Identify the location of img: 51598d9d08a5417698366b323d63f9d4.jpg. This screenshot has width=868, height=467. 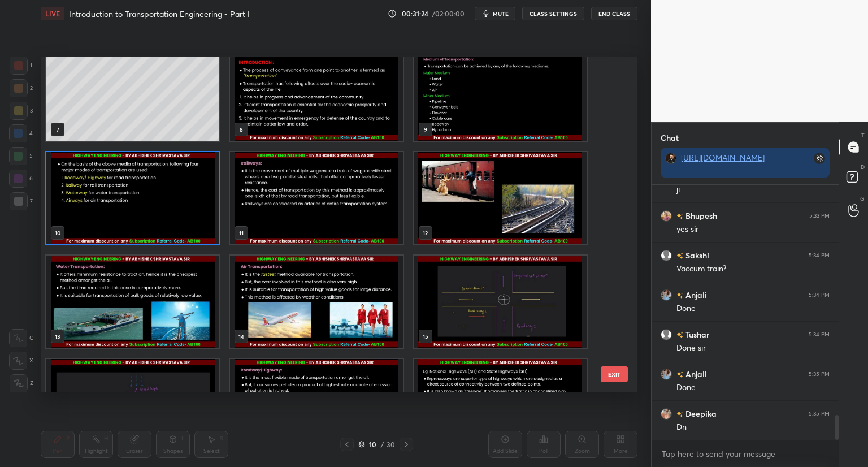
(667, 414).